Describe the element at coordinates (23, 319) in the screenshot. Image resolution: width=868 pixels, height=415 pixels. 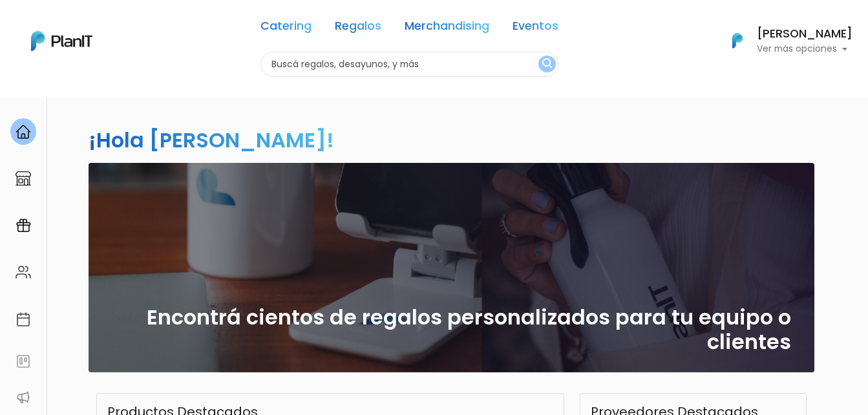
I see `img: calendar-87d922413cdce8b2cf7b7f5f62616a5cf9e4887200fb71536465627b3292af00.svg` at that location.